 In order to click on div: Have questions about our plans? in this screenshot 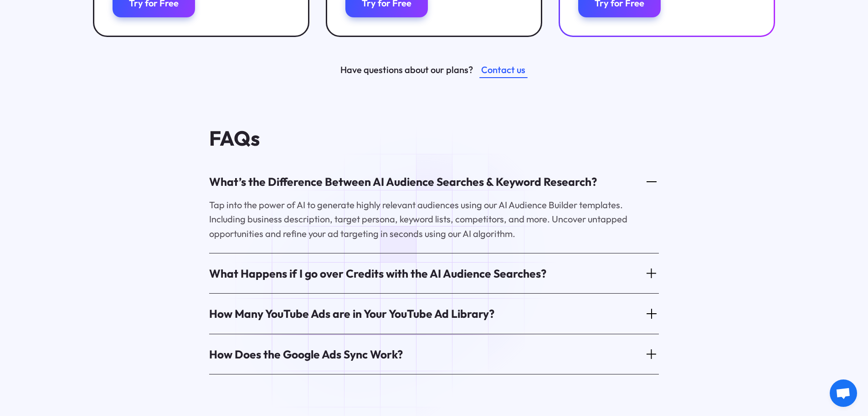, I will do `click(407, 69)`.